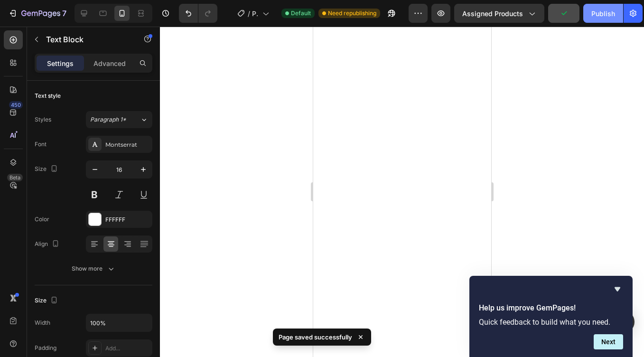  I want to click on div: Montserrat, so click(128, 145).